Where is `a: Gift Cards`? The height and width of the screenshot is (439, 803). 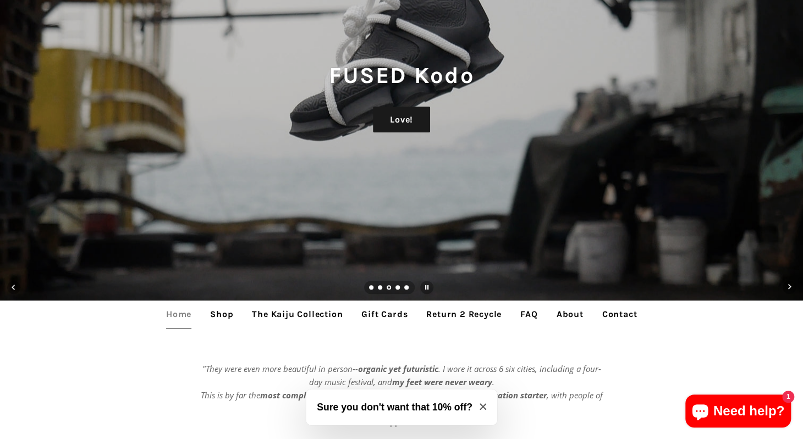
a: Gift Cards is located at coordinates (384, 315).